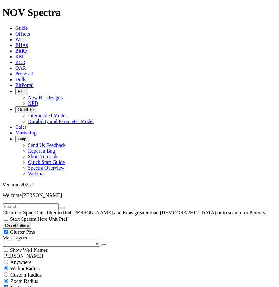 This screenshot has height=287, width=279. Describe the element at coordinates (22, 45) in the screenshot. I see `a: BHAs` at that location.